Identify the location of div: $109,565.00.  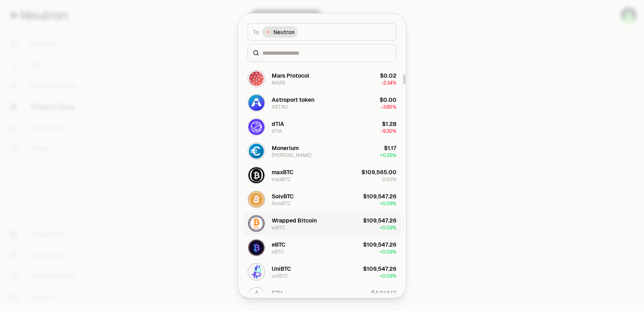
(379, 172).